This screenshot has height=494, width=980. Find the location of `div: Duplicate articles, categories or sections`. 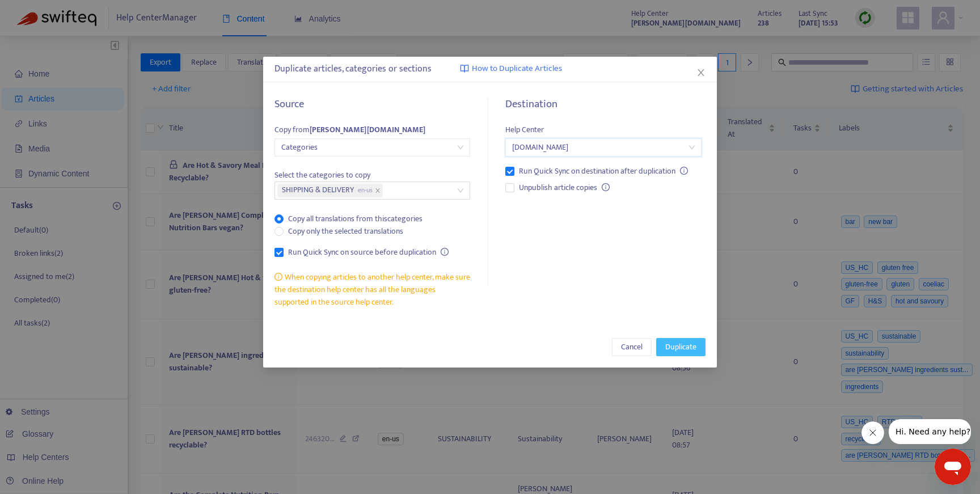

div: Duplicate articles, categories or sections is located at coordinates (490, 69).